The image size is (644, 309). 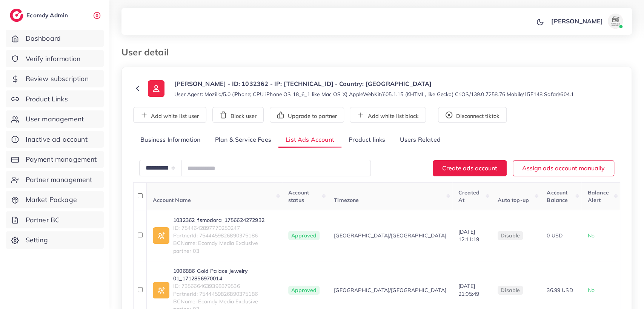 What do you see at coordinates (55, 200) in the screenshot?
I see `a: Market Package` at bounding box center [55, 200].